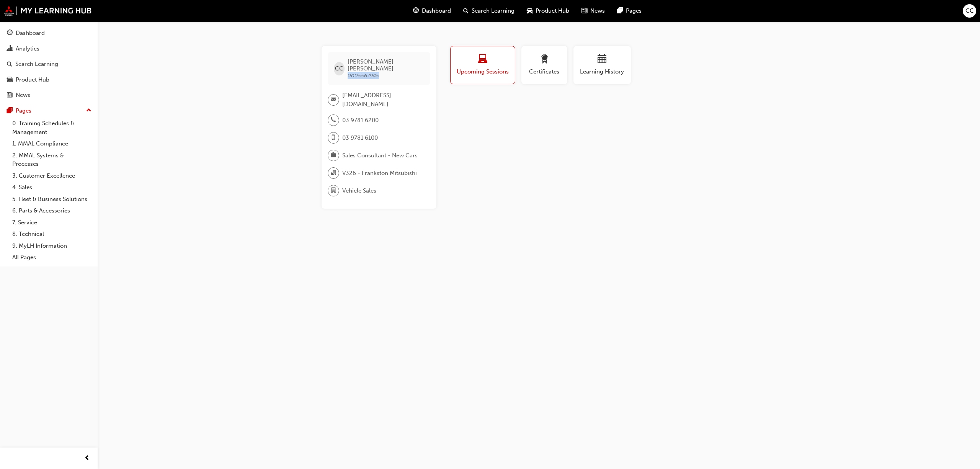 This screenshot has height=469, width=980. I want to click on a: 0. Training Schedules & Management, so click(52, 127).